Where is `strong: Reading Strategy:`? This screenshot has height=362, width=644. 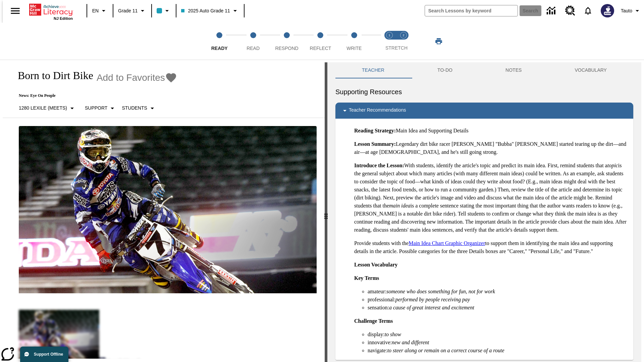
strong: Reading Strategy: is located at coordinates (375, 131).